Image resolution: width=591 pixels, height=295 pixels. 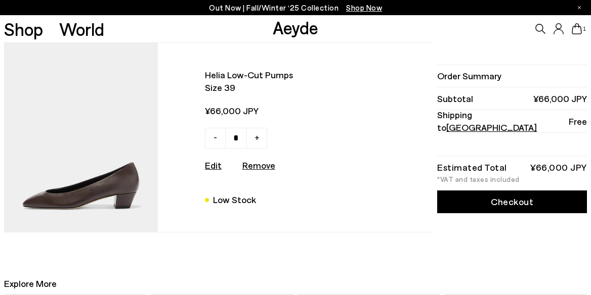 What do you see at coordinates (81, 138) in the screenshot?
I see `img: AEYDE_HELIANAPPALEATHERMOKA_1_580x.jpg` at bounding box center [81, 138].